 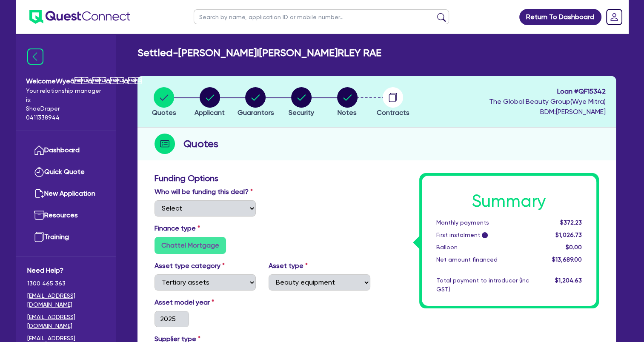 What do you see at coordinates (165, 144) in the screenshot?
I see `img: step-icon` at bounding box center [165, 144].